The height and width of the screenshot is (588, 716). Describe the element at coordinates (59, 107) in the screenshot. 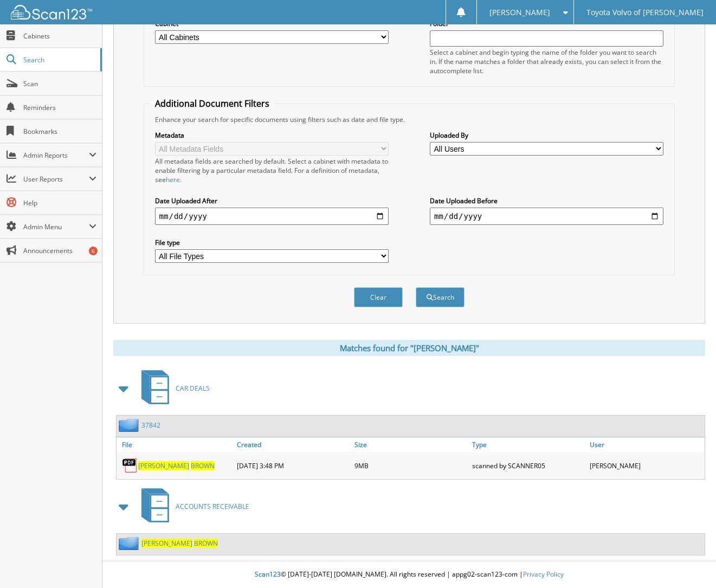

I see `span: Reminders` at that location.